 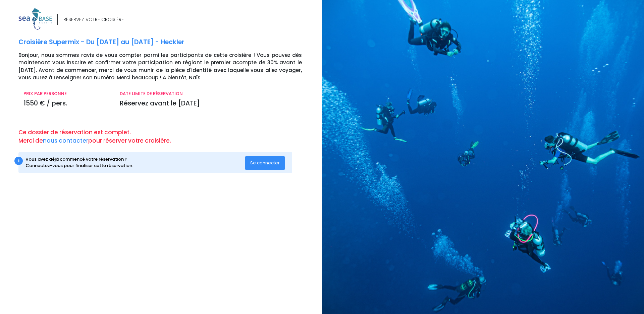 I want to click on p: DATE LIMITE DE RÉSERVATION, so click(x=211, y=94).